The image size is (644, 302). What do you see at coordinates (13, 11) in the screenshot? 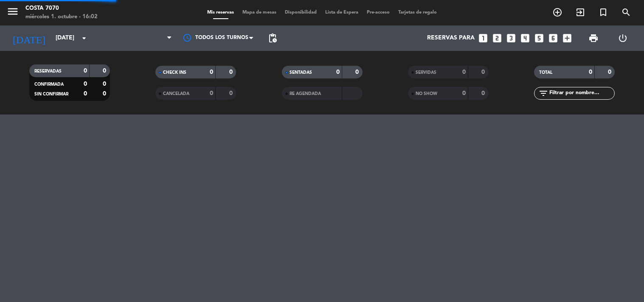
I see `i: menu` at bounding box center [13, 11].